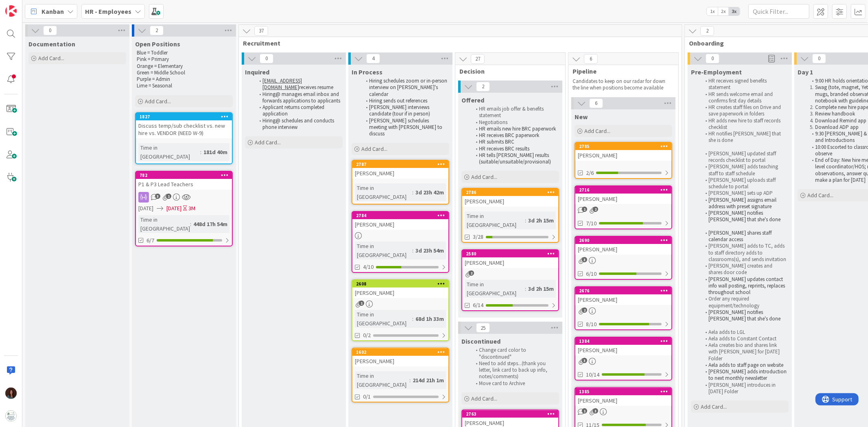 Image resolution: width=868 pixels, height=427 pixels. What do you see at coordinates (257, 72) in the screenshot?
I see `span: Inquired` at bounding box center [257, 72].